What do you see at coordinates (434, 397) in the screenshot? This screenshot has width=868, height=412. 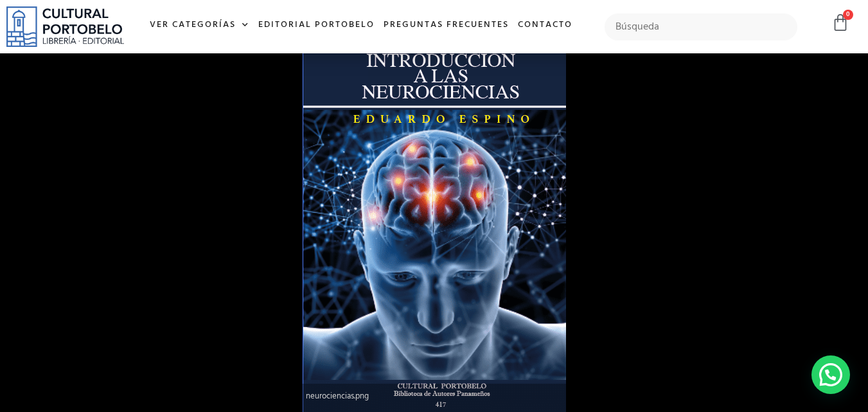 I see `div: neurociencias.png` at bounding box center [434, 397].